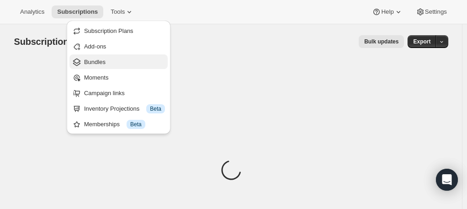  What do you see at coordinates (436, 12) in the screenshot?
I see `span: Settings` at bounding box center [436, 12].